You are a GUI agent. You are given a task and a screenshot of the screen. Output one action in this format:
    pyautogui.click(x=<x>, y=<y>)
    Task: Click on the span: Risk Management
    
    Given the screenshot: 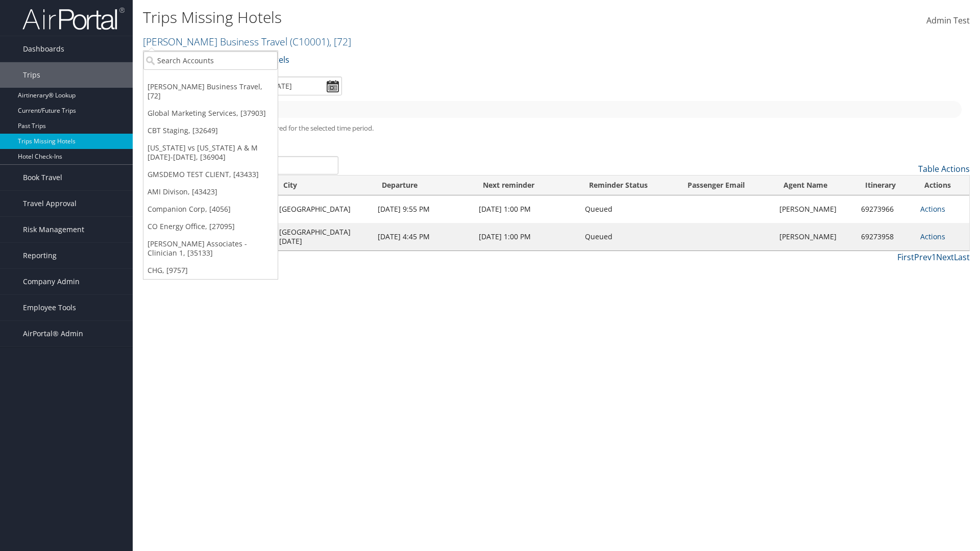 What is the action you would take?
    pyautogui.click(x=54, y=230)
    